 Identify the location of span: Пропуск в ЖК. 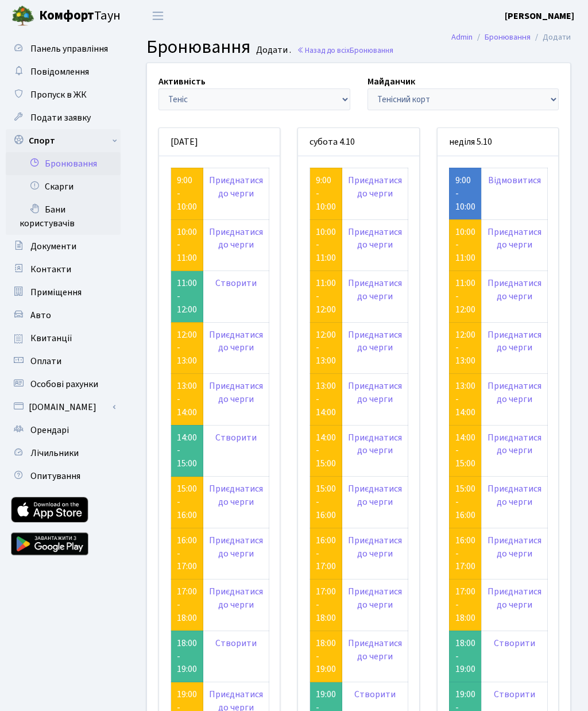
(58, 94).